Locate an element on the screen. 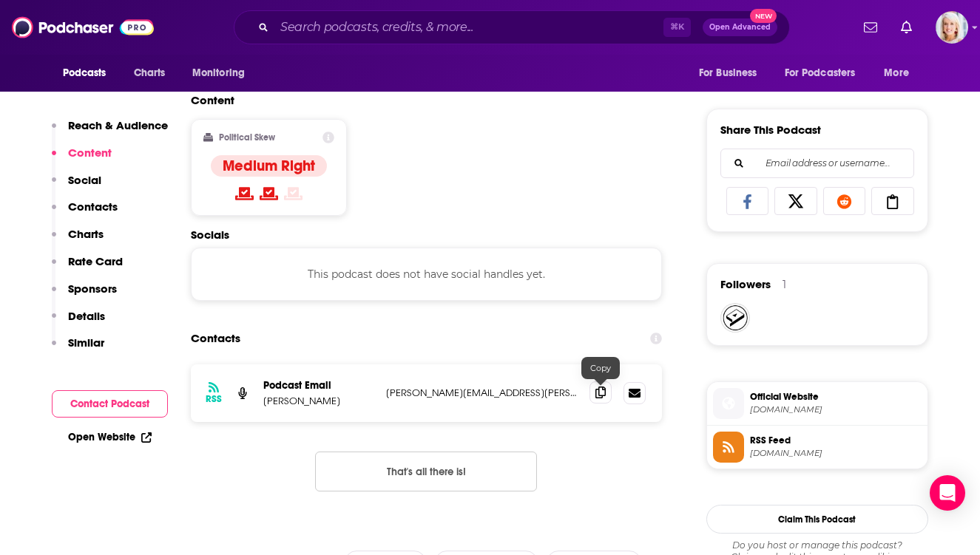 The image size is (980, 555). input: Search podcasts, credits, & more... is located at coordinates (469, 28).